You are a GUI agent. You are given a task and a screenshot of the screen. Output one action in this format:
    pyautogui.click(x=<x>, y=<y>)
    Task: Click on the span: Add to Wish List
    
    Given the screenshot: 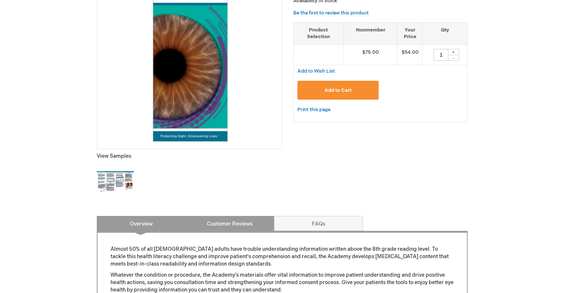 What is the action you would take?
    pyautogui.click(x=316, y=71)
    